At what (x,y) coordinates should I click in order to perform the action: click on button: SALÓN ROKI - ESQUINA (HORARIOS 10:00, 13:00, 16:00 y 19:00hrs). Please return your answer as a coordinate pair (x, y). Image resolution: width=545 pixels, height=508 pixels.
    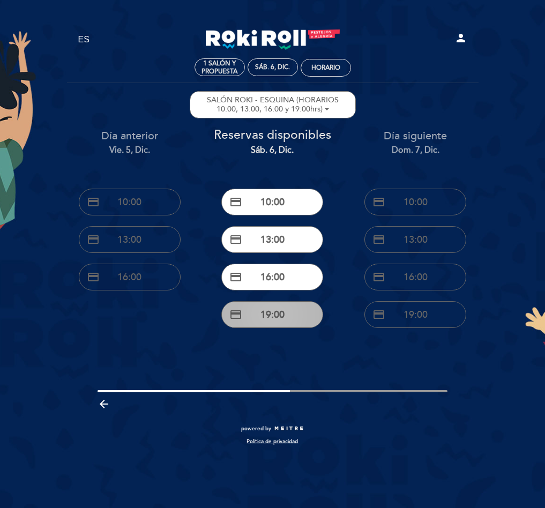
    Looking at the image, I should click on (273, 104).